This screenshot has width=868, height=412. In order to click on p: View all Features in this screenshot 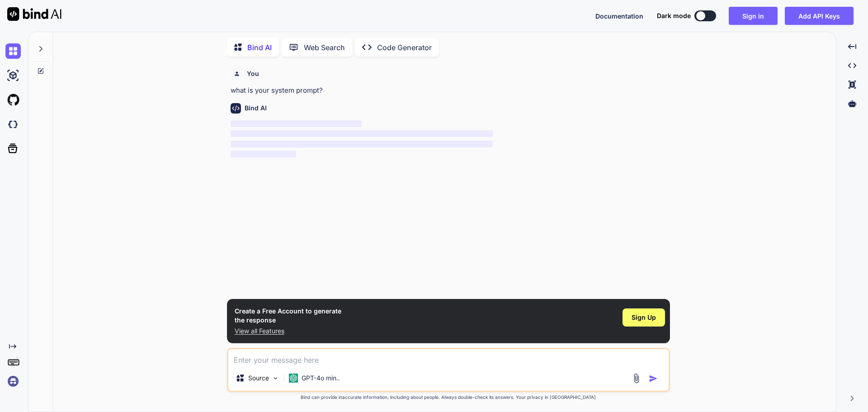, I will do `click(288, 331)`.